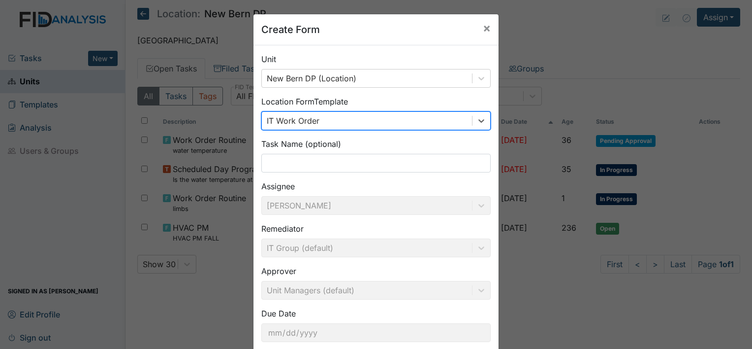 The width and height of the screenshot is (752, 349). Describe the element at coordinates (283, 228) in the screenshot. I see `label: Remediator` at that location.